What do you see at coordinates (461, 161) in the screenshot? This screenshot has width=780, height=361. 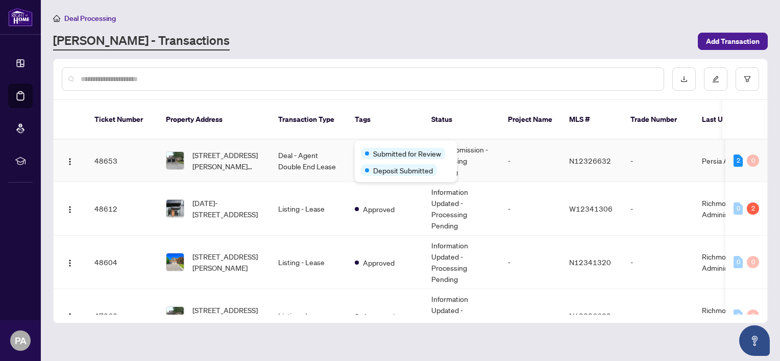 I see `td: New Submission - Processing Pending` at bounding box center [461, 161].